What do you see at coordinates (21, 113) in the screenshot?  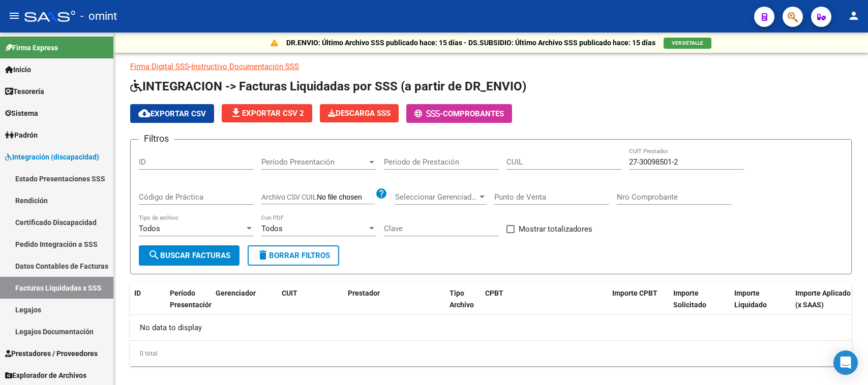 I see `span: Sistema` at bounding box center [21, 113].